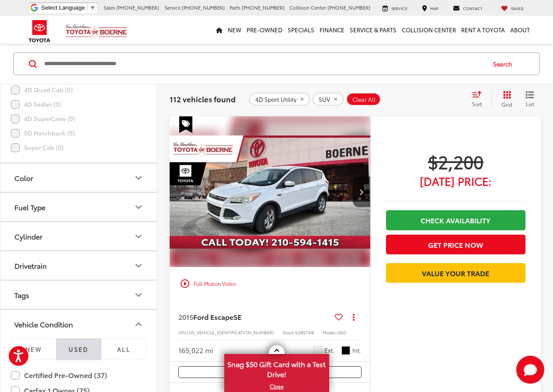 Image resolution: width=553 pixels, height=392 pixels. I want to click on img: Toyota, so click(40, 31).